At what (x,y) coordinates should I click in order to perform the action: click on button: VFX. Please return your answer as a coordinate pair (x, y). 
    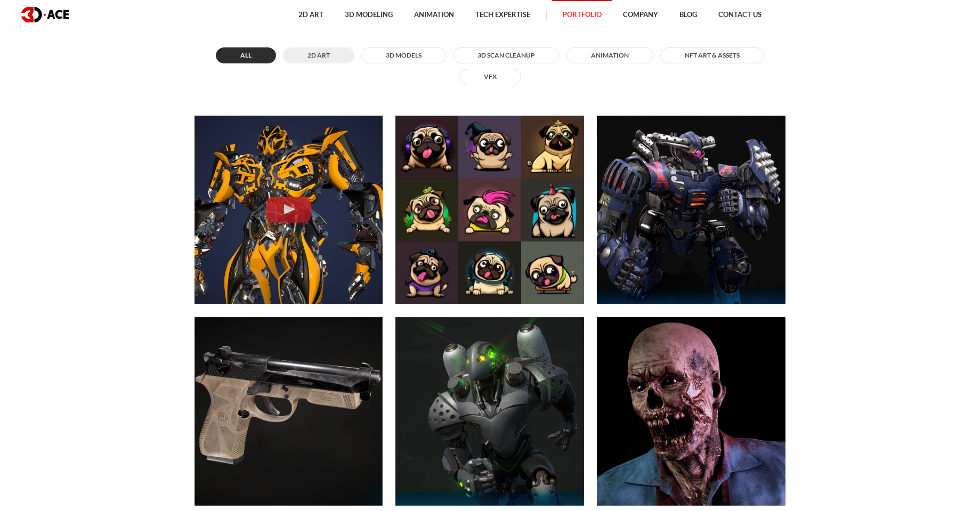
    Looking at the image, I should click on (490, 77).